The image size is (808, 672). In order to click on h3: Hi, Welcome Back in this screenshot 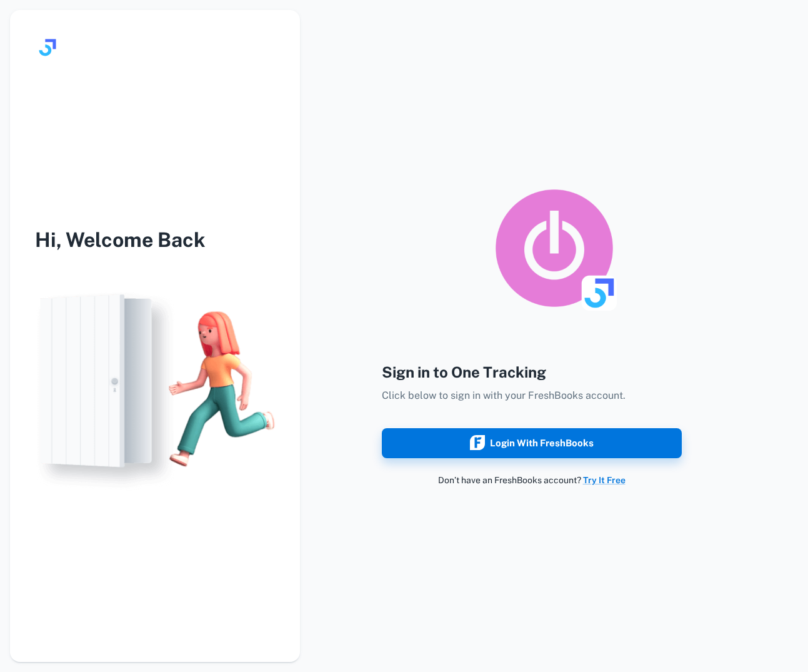, I will do `click(155, 240)`.